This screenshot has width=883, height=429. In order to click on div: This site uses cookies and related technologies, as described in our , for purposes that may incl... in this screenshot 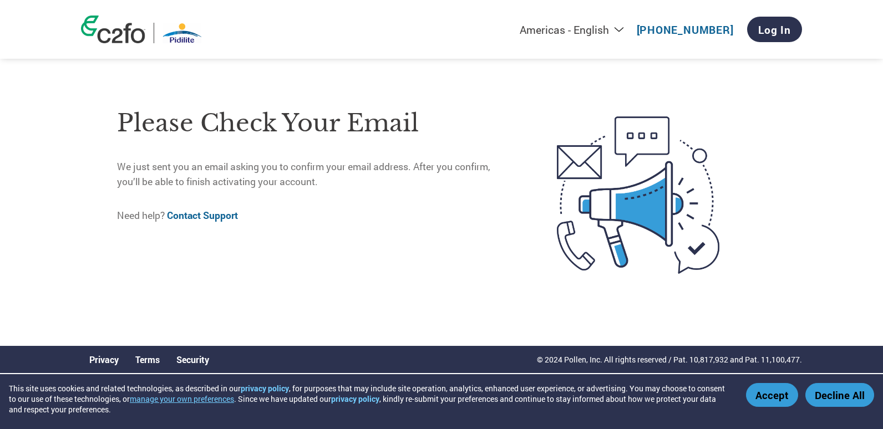, I will do `click(369, 399)`.